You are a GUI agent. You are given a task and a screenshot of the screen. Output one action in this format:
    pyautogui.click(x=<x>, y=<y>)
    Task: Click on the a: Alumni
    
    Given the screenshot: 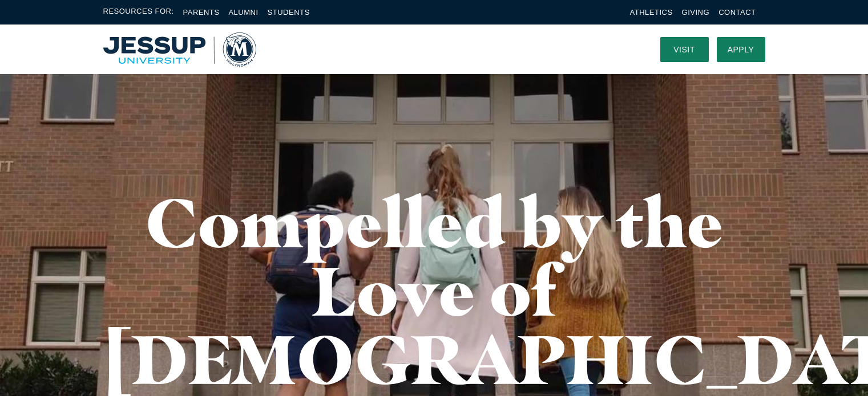 What is the action you would take?
    pyautogui.click(x=243, y=12)
    